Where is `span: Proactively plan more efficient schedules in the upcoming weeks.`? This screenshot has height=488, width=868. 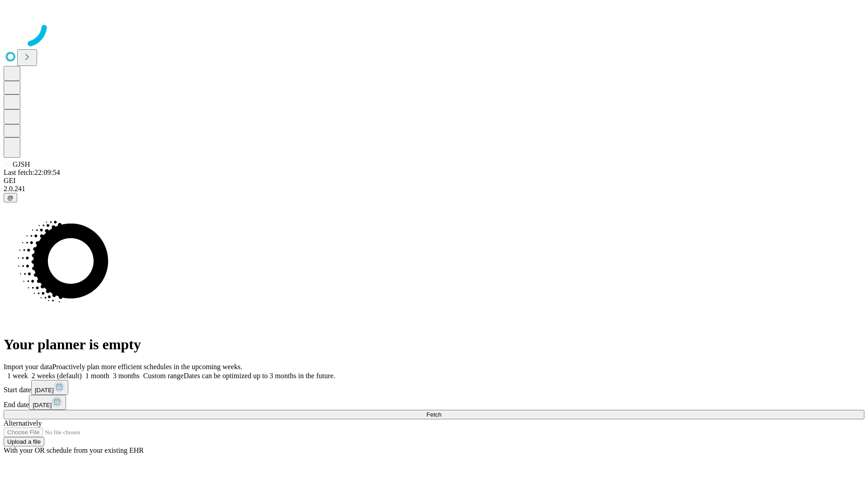 span: Proactively plan more efficient schedules in the upcoming weeks. is located at coordinates (147, 366).